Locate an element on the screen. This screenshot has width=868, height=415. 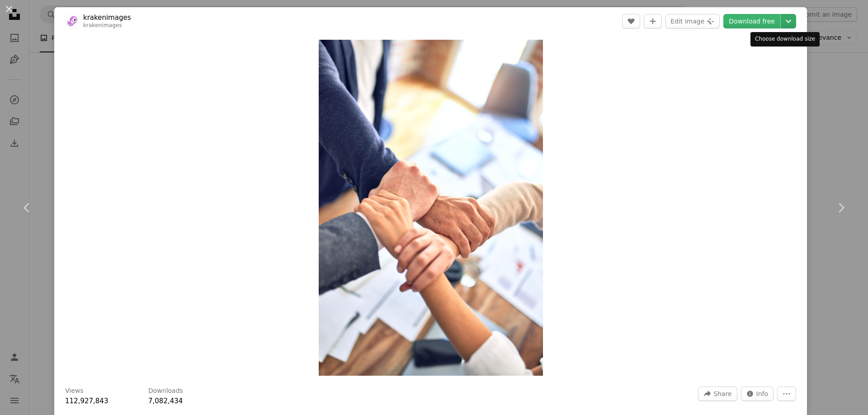
h3: Downloads is located at coordinates (166, 391).